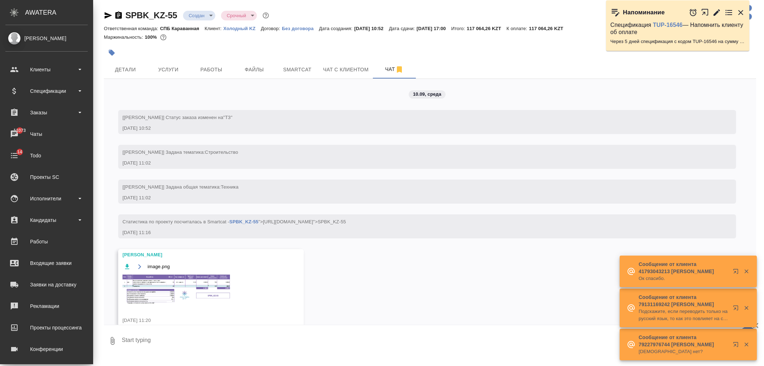 The height and width of the screenshot is (366, 764). I want to click on a: Работы, so click(47, 241).